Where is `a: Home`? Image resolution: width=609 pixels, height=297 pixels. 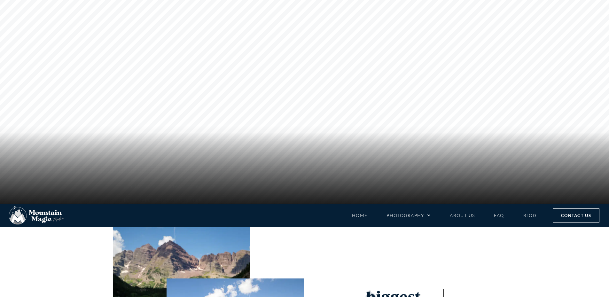 a: Home is located at coordinates (360, 215).